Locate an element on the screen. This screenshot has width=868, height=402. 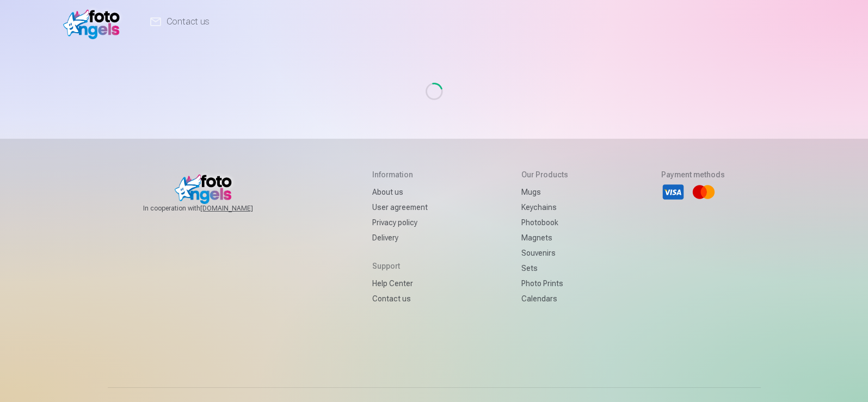
a: Calendars is located at coordinates (545, 299).